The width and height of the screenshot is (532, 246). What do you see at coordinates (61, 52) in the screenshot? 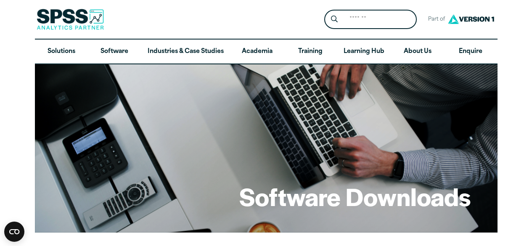
I see `a: Solutions` at bounding box center [61, 52].